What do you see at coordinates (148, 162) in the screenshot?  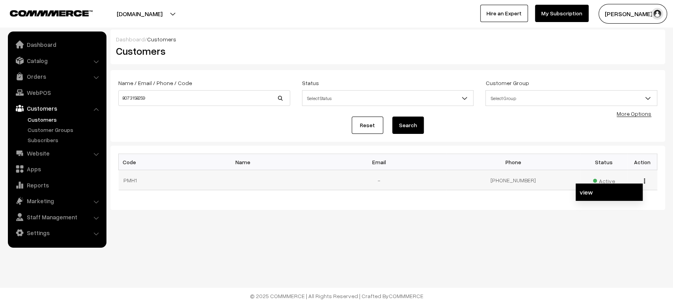 I see `th: Code` at bounding box center [148, 162].